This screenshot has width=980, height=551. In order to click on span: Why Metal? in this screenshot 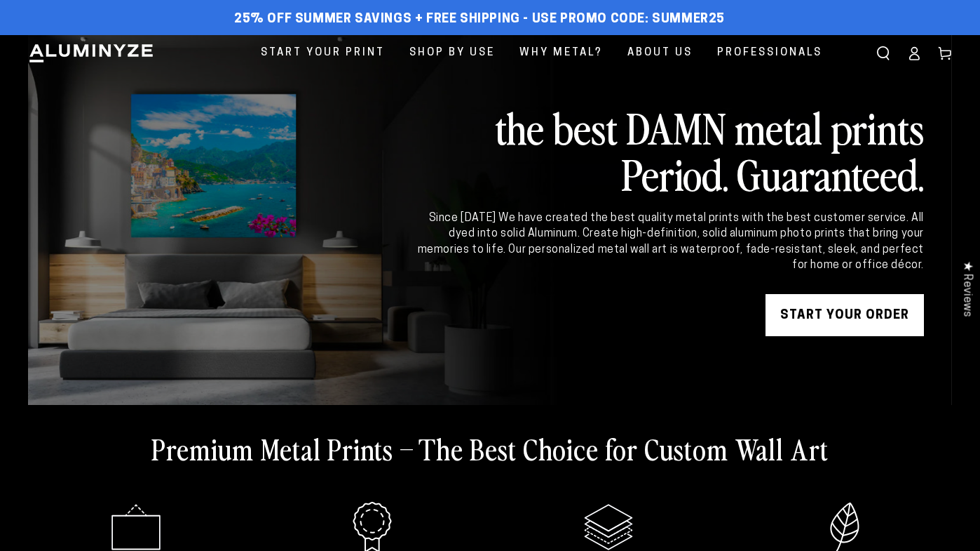, I will do `click(561, 52)`.